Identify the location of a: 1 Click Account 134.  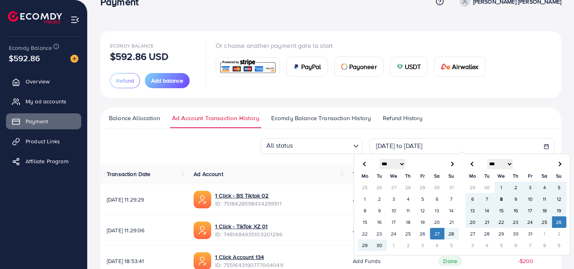
(249, 257).